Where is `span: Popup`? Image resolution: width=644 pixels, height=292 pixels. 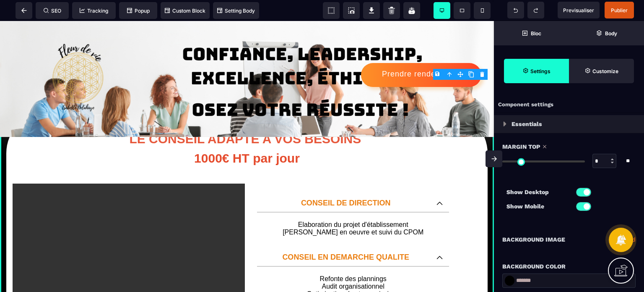
span: Popup is located at coordinates (138, 10).